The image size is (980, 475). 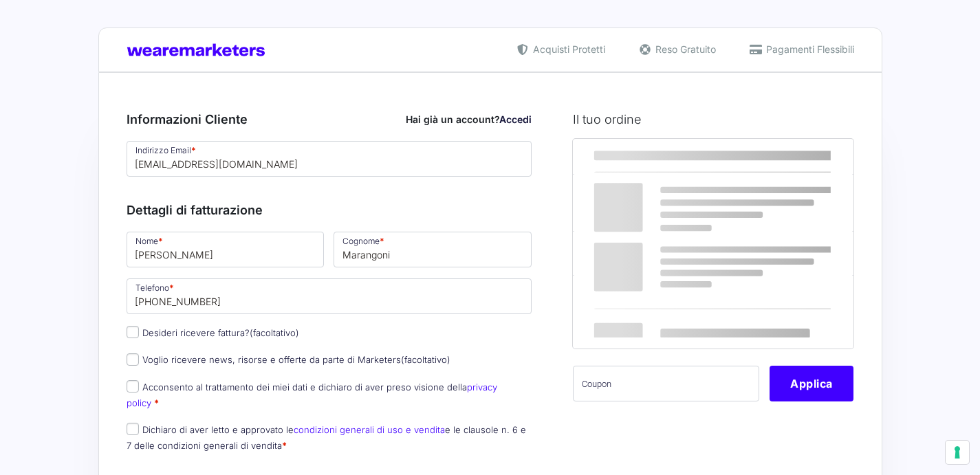 I want to click on h3: Il tuo ordine, so click(x=714, y=119).